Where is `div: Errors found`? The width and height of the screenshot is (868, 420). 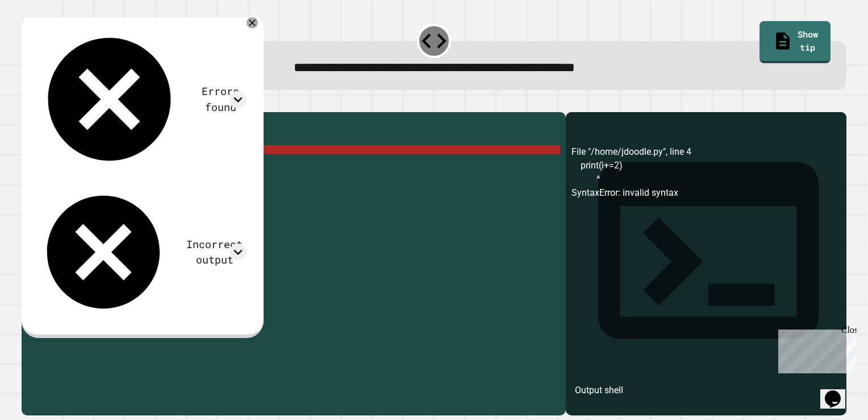 div: Errors found is located at coordinates (220, 99).